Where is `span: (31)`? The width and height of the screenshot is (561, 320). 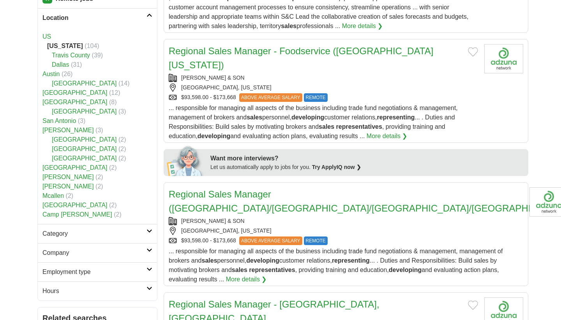
span: (31) is located at coordinates (76, 64).